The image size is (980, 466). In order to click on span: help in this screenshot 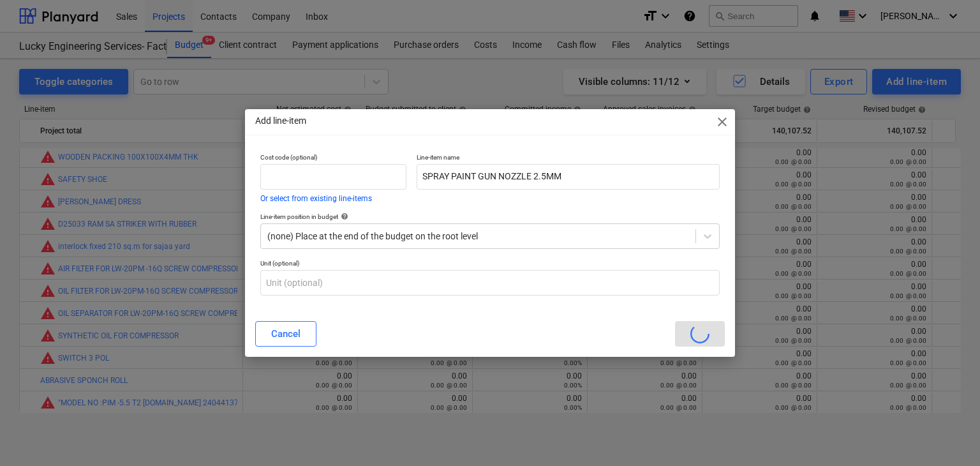, I will do `click(343, 217)`.